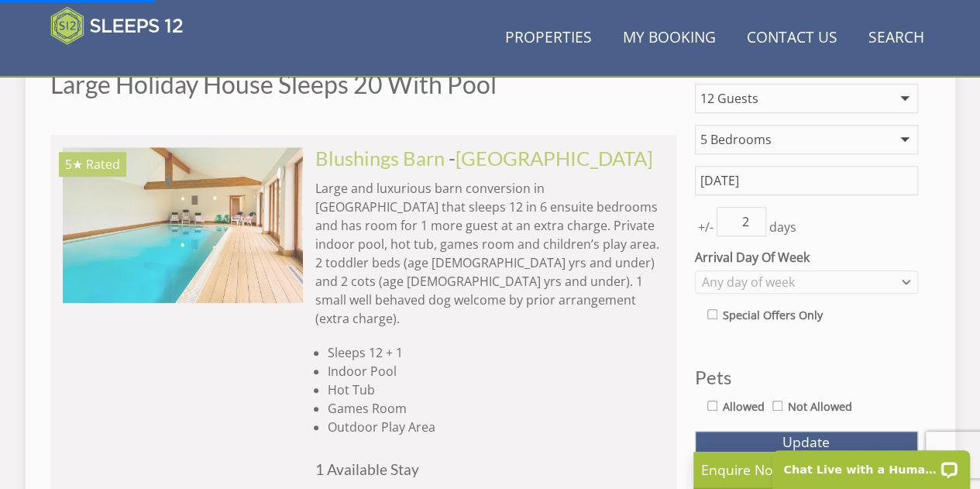 This screenshot has height=489, width=980. What do you see at coordinates (744, 406) in the screenshot?
I see `label: Allowed` at bounding box center [744, 406].